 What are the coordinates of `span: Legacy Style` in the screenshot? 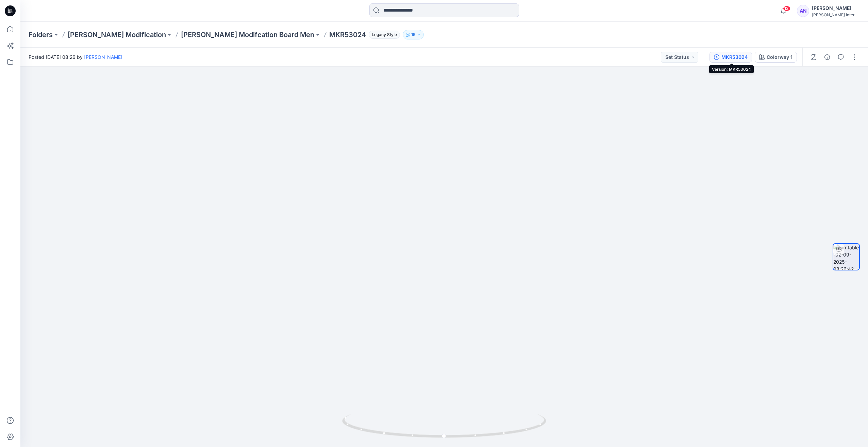 It's located at (384, 35).